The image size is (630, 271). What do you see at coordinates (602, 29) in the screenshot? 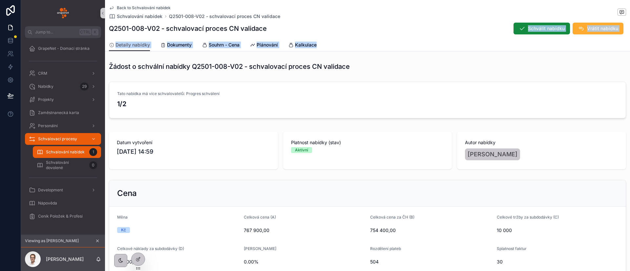
I see `span: Vrátit nabídku` at bounding box center [602, 29].